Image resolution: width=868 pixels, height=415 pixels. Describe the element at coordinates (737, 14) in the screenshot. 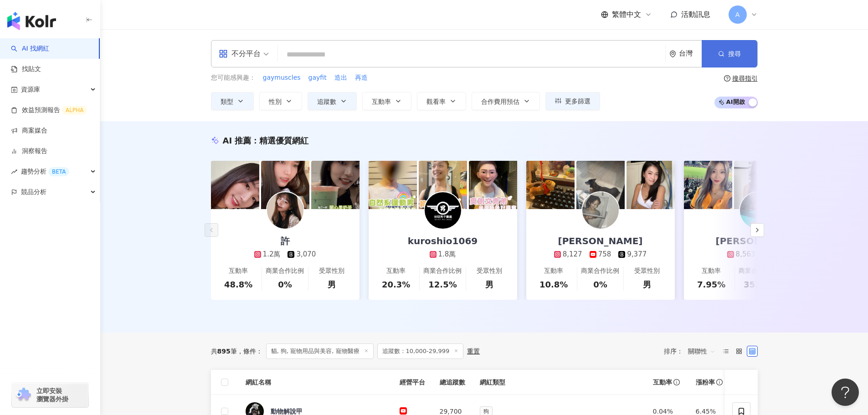

I see `span: A` at that location.